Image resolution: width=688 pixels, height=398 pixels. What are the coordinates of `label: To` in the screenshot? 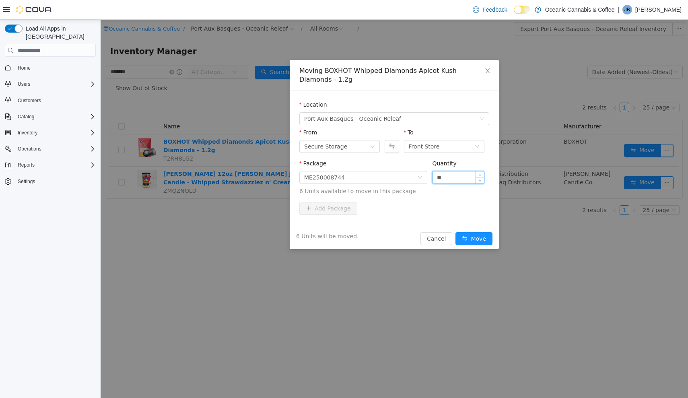 It's located at (308, 113).